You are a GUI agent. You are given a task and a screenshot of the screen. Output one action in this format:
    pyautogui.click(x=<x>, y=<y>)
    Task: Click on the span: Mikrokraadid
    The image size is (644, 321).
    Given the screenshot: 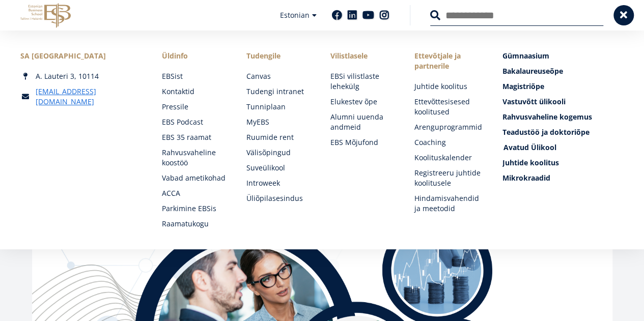 What is the action you would take?
    pyautogui.click(x=526, y=177)
    